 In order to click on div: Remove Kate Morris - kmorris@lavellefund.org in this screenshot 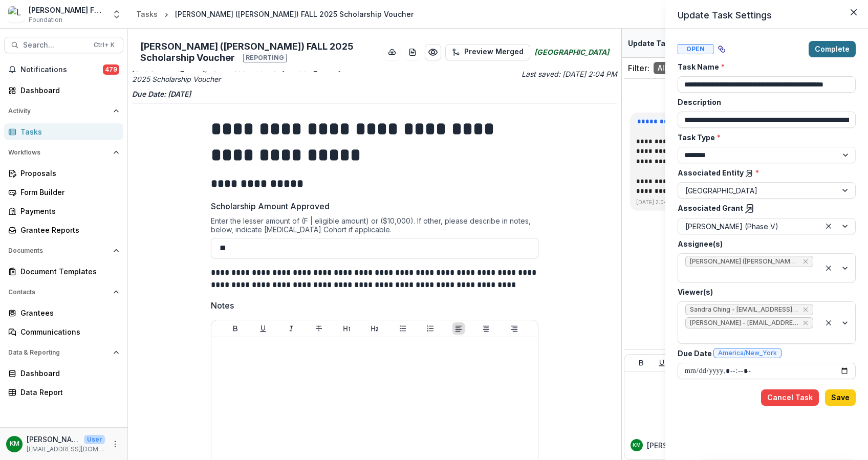, I will do `click(805, 323)`.